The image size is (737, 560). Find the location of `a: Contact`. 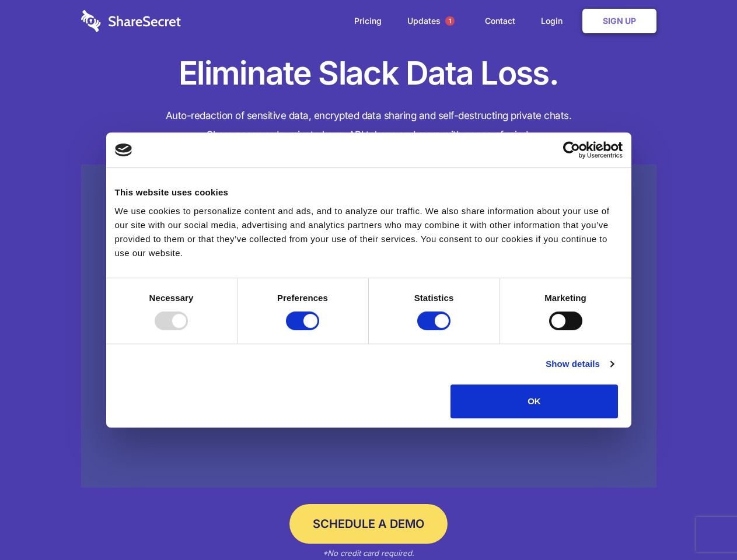

a: Contact is located at coordinates (500, 21).